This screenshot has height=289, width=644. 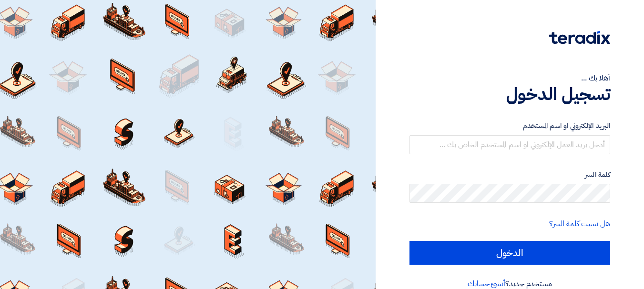 What do you see at coordinates (510, 145) in the screenshot?
I see `input: أدخل بريد العمل الإلكتروني او اسم المستخدم الخاص بك ...` at bounding box center [510, 145].